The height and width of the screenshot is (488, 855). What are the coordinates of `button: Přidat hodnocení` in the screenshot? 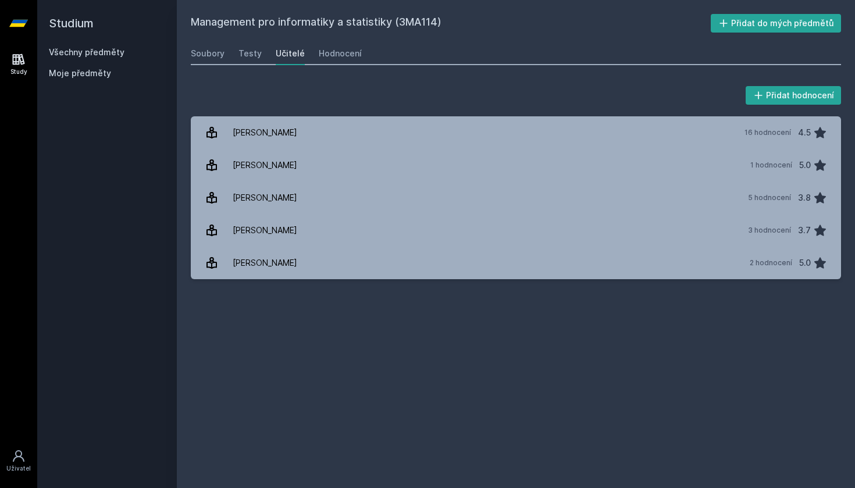 It's located at (793, 95).